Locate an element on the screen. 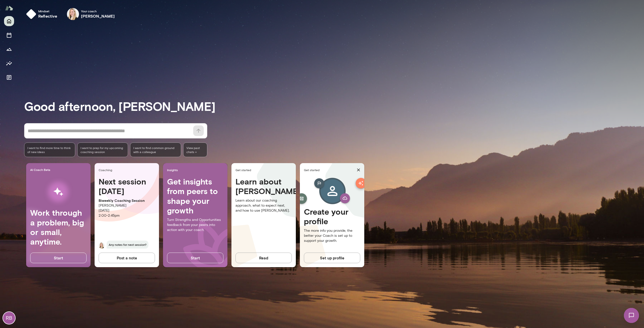  span: I want to find common ground with a colleague is located at coordinates (156, 150).